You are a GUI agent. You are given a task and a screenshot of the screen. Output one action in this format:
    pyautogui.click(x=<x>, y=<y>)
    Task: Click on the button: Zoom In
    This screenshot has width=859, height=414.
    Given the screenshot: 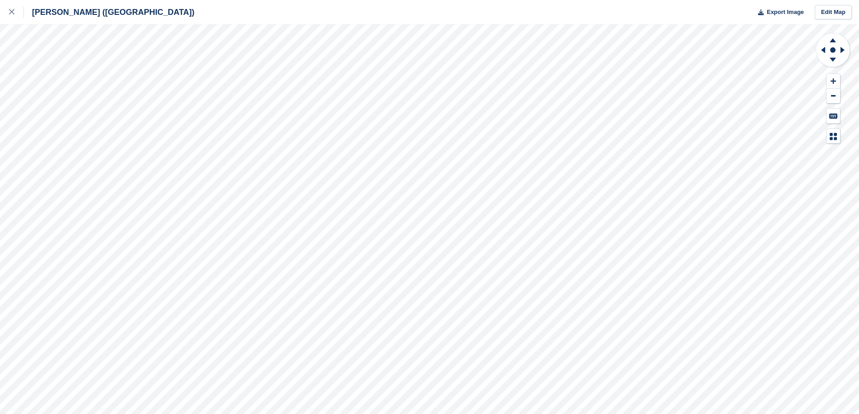 What is the action you would take?
    pyautogui.click(x=833, y=81)
    